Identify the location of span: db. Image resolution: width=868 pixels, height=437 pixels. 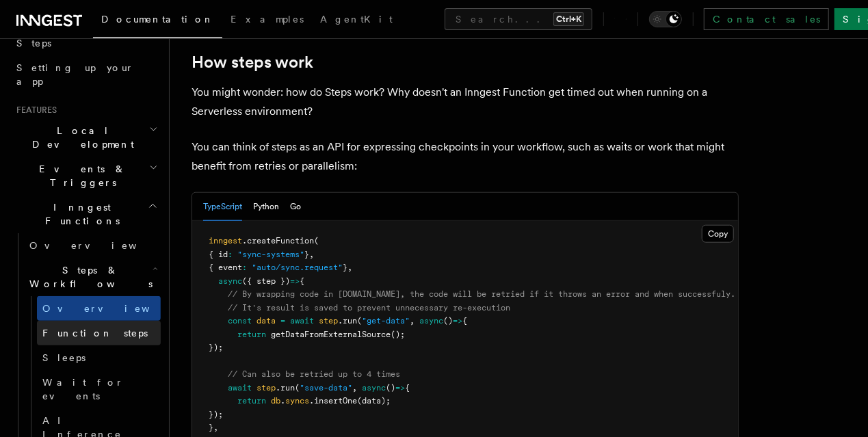
(276, 400).